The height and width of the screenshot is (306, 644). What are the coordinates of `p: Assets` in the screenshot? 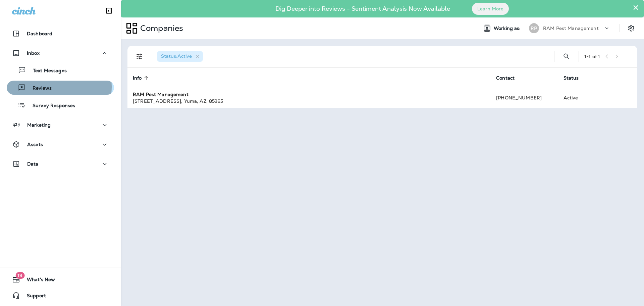 It's located at (35, 144).